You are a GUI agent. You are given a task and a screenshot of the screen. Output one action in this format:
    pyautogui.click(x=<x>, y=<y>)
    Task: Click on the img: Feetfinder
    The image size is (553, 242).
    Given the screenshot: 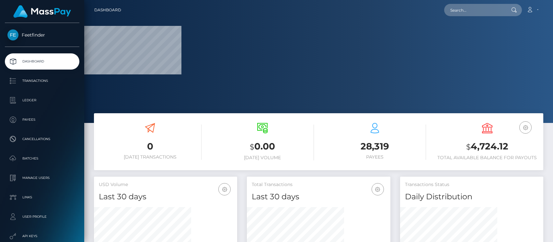 What is the action you would take?
    pyautogui.click(x=13, y=35)
    